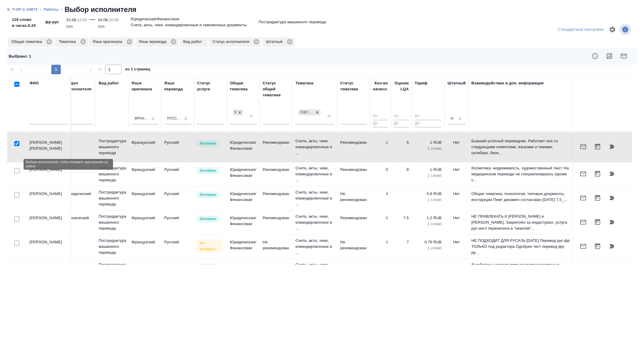 This screenshot has width=644, height=348. Describe the element at coordinates (428, 142) in the screenshot. I see `p: 1 RUB` at that location.